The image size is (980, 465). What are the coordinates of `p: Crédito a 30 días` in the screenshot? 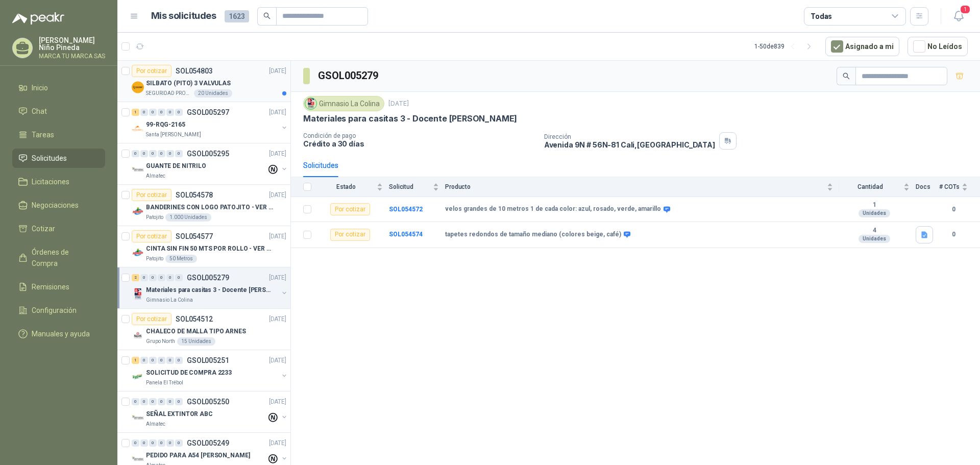 It's located at (419, 144).